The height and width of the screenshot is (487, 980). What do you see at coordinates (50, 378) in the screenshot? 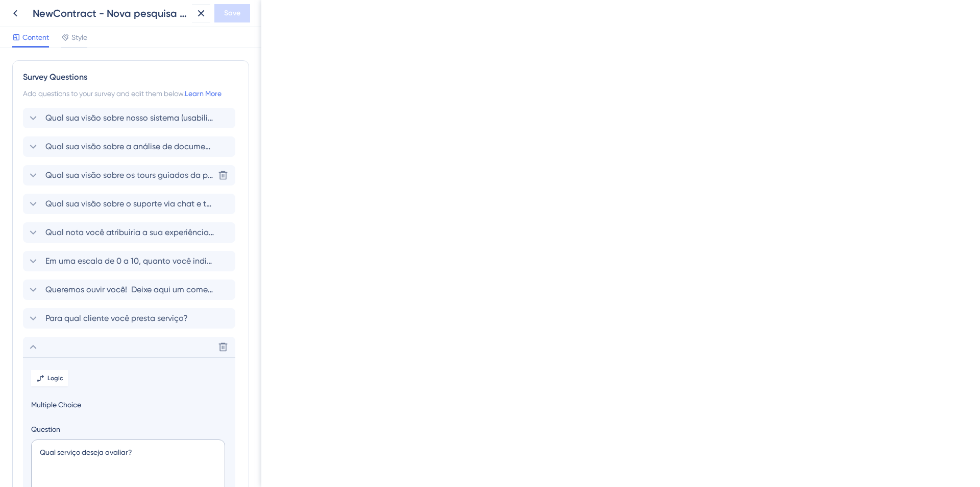
I see `button: Logic` at bounding box center [50, 378].